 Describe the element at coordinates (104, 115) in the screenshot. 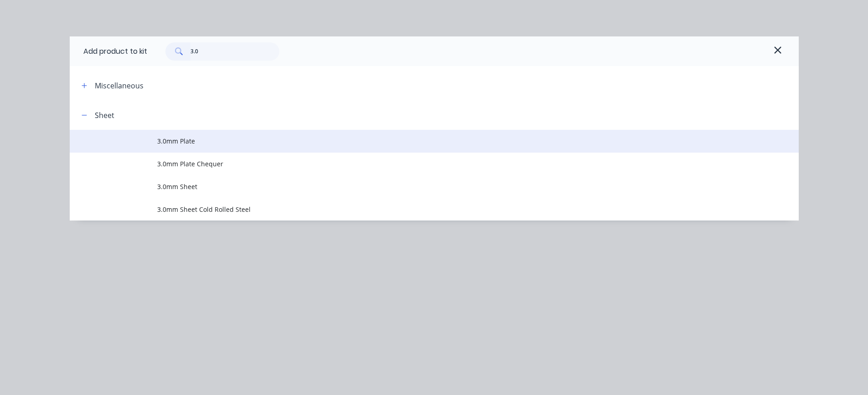

I see `div: Sheet` at that location.